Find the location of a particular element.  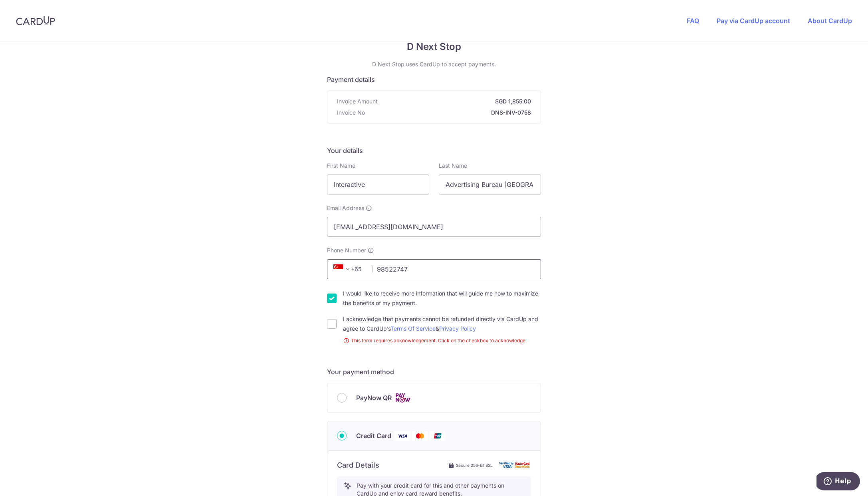

span: Invoice Amount is located at coordinates (358, 102).